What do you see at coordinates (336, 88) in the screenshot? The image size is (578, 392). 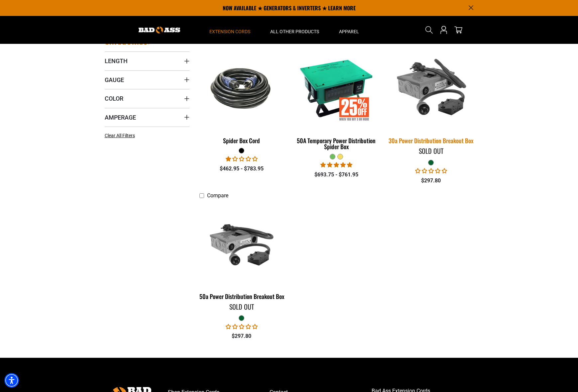 I see `img: 50A Temporary Power Distribution Spider Box` at bounding box center [336, 88].